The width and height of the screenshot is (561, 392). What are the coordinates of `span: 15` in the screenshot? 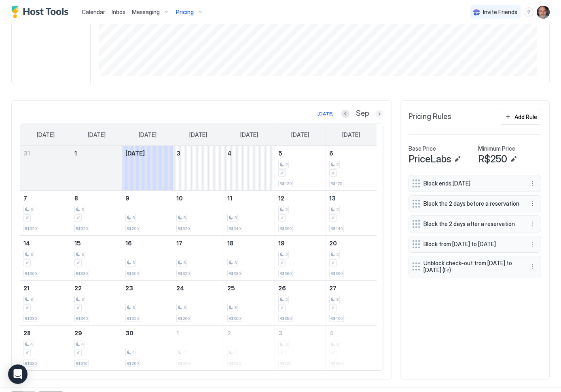 It's located at (78, 243).